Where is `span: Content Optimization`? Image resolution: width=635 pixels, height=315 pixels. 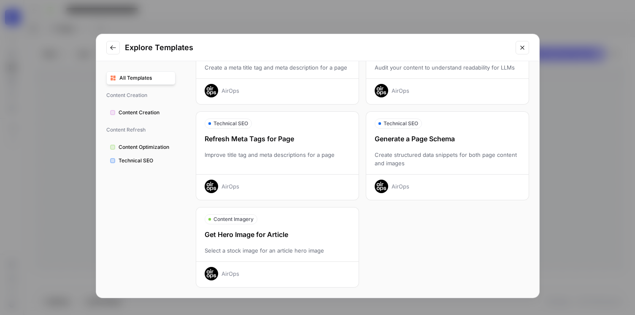
span: Content Optimization is located at coordinates (145, 147).